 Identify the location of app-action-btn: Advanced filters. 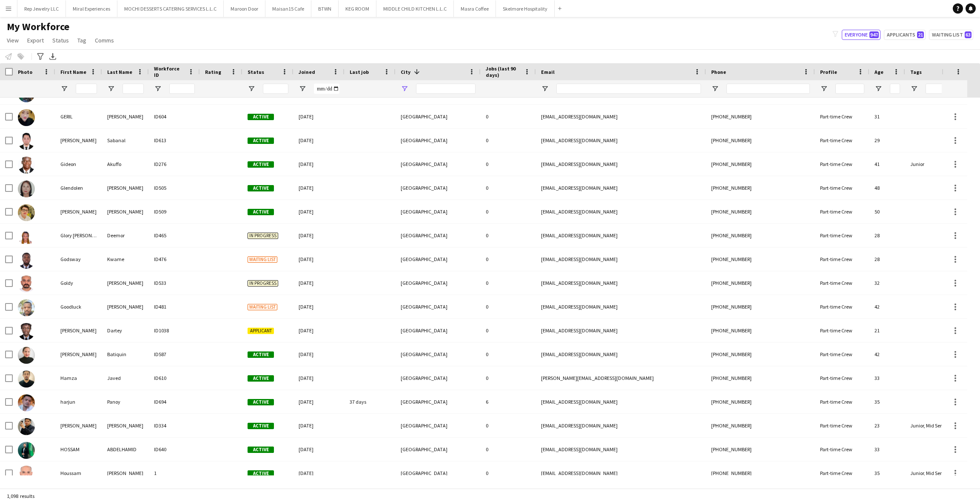
(40, 57).